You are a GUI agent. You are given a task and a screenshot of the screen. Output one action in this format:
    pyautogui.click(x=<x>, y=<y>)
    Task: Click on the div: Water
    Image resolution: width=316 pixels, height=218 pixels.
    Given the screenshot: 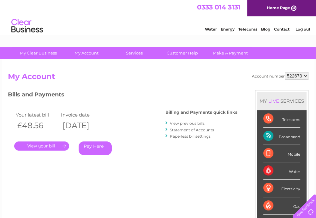 What is the action you would take?
    pyautogui.click(x=281, y=171)
    